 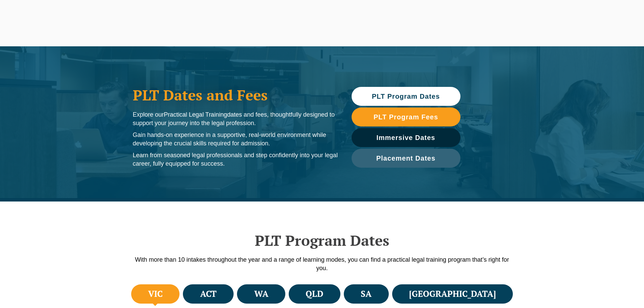 What do you see at coordinates (235, 119) in the screenshot?
I see `p: Explore our dates and fees, thoughtfully designed to support your journey into the legal profession.` at bounding box center [235, 119].